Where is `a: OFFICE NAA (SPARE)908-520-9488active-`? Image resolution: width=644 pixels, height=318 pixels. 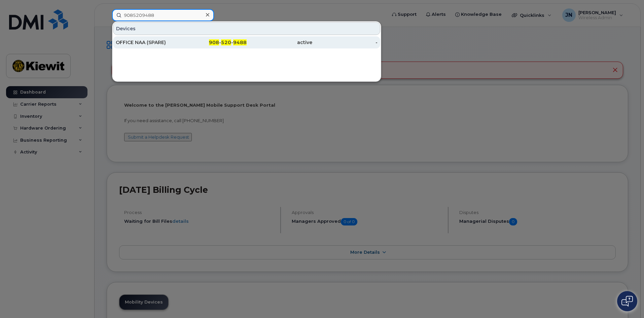 a: OFFICE NAA (SPARE)908-520-9488active- is located at coordinates (247, 42).